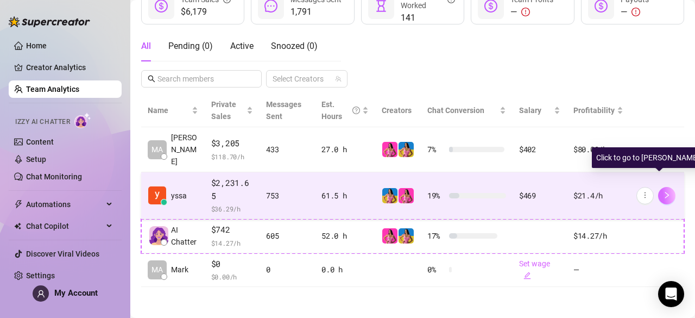 The image size is (695, 318). I want to click on img: yssa, so click(157, 195).